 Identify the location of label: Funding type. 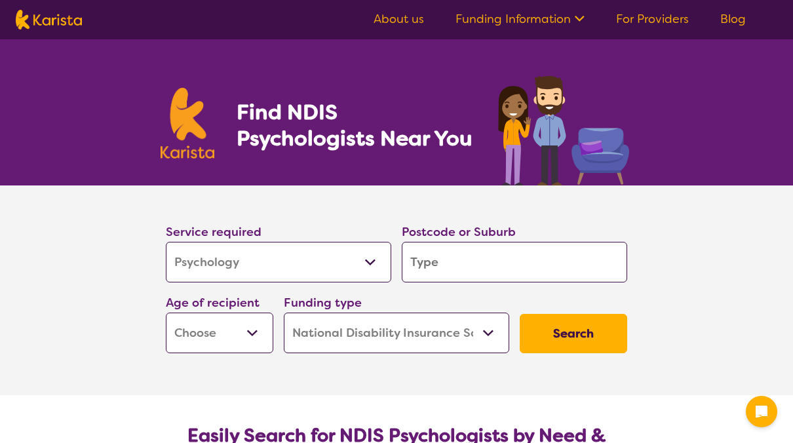
(322, 303).